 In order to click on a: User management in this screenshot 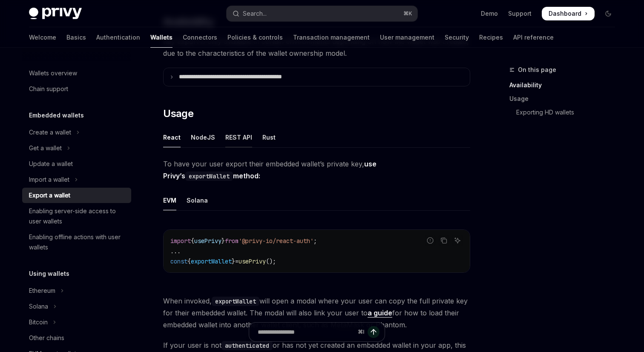, I will do `click(407, 37)`.